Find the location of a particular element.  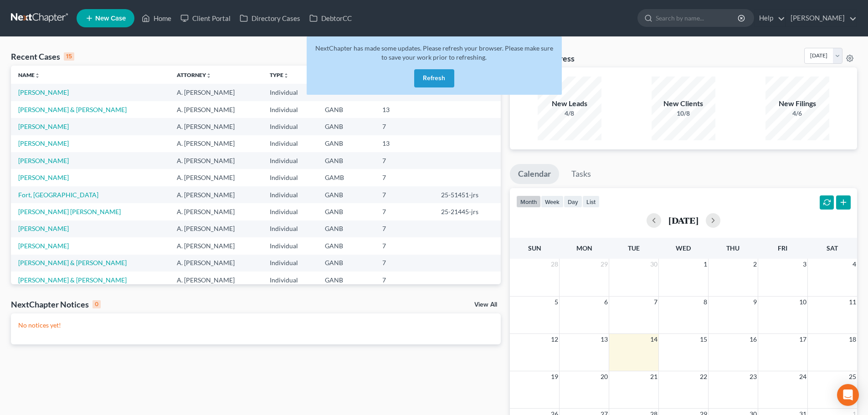

div: New Filings is located at coordinates (797, 103).